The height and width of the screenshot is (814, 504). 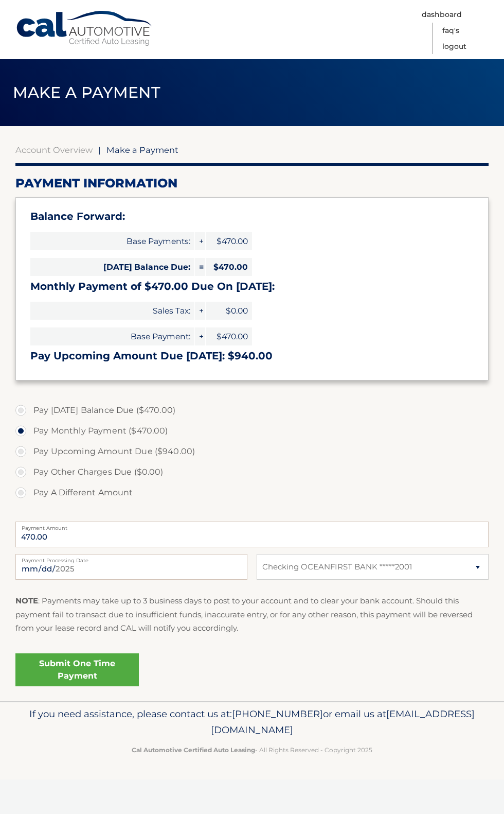 What do you see at coordinates (193, 750) in the screenshot?
I see `strong: Cal Automotive Certified Auto Leasing` at bounding box center [193, 750].